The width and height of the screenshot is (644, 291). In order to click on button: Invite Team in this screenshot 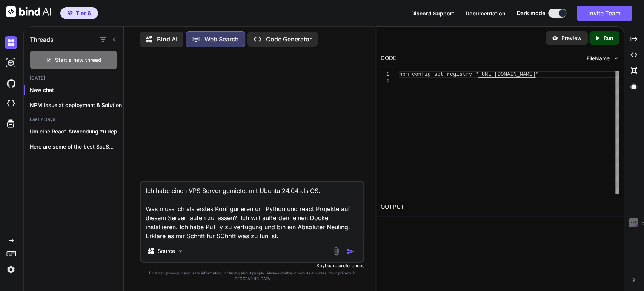, I will do `click(604, 13)`.